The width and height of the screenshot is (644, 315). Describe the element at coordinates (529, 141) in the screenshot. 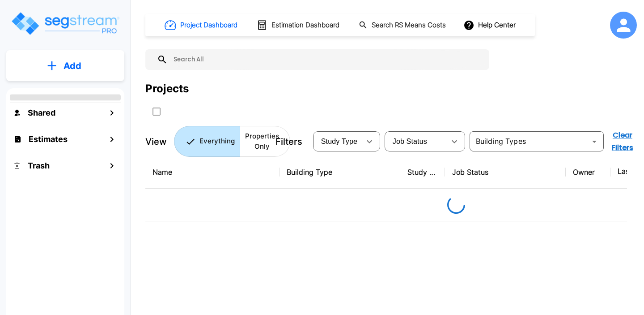

I see `input: Building Types` at that location.